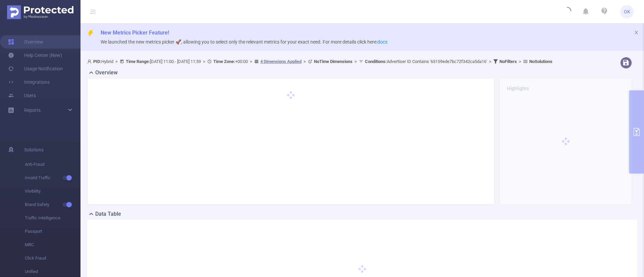  Describe the element at coordinates (508, 61) in the screenshot. I see `b: No Filters` at that location.